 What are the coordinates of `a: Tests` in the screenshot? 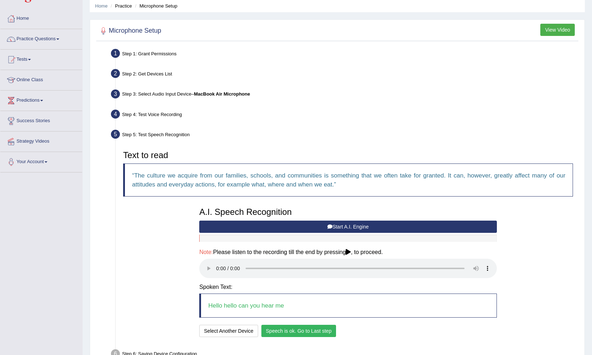 It's located at (41, 59).